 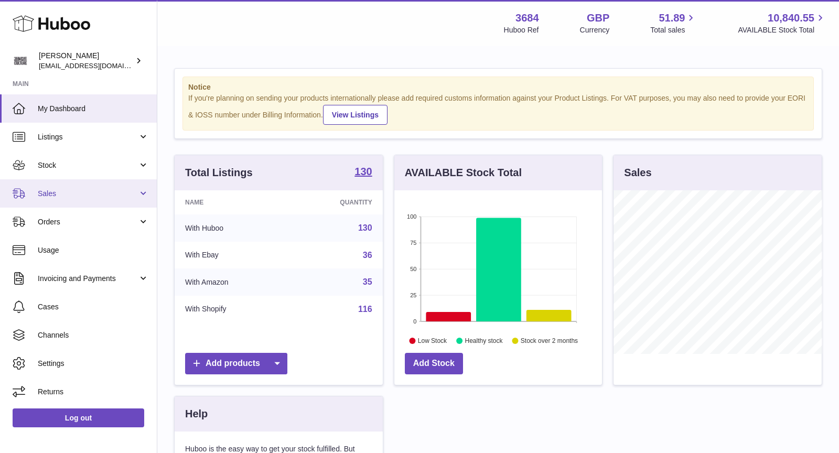 I want to click on span: Orders, so click(x=88, y=222).